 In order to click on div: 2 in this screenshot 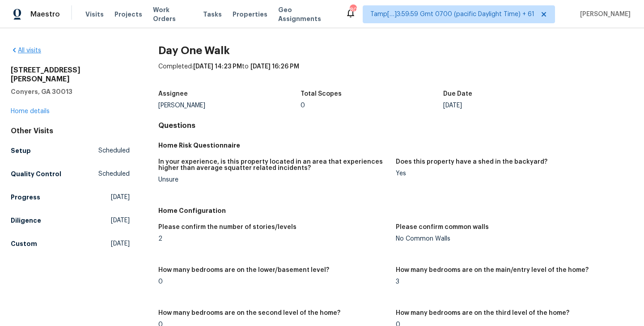, I will do `click(274, 239)`.